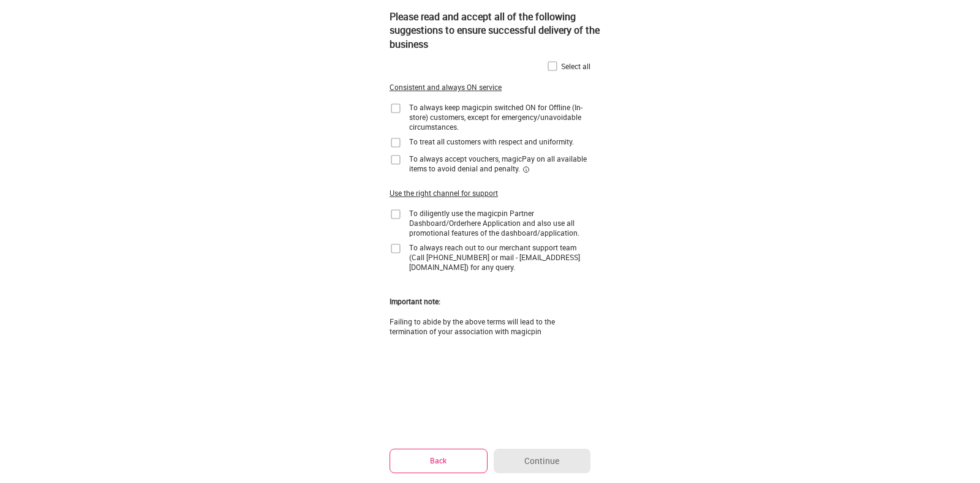 This screenshot has width=980, height=483. Describe the element at coordinates (445, 87) in the screenshot. I see `div: Consistent and always ON service` at that location.